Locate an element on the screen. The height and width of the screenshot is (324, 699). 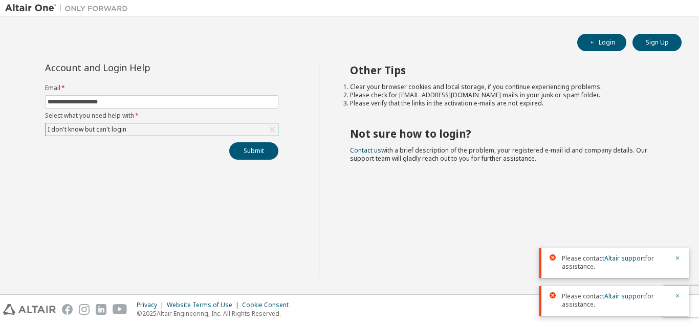
div: Cookie Consent is located at coordinates (268, 305).